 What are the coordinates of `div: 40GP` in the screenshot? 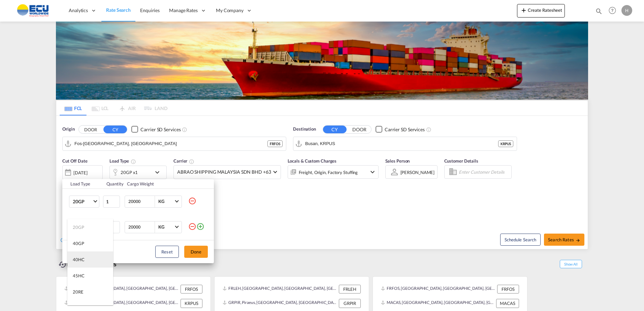 It's located at (78, 243).